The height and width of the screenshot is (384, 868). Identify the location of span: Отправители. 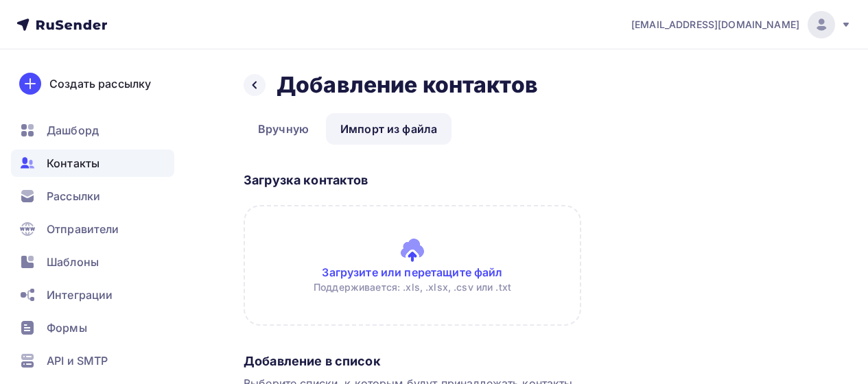
(83, 229).